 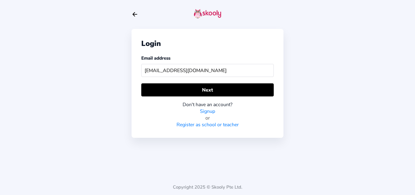 What do you see at coordinates (208, 70) in the screenshot?
I see `input: Your email address` at bounding box center [208, 70].